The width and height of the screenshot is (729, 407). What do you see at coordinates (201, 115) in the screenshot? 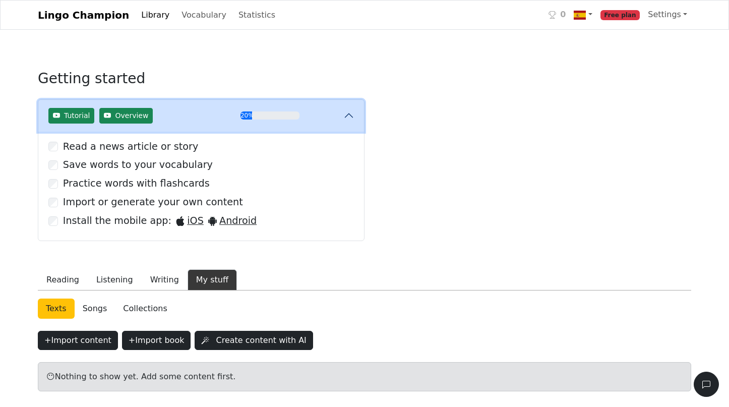
I see `button: TutorialOverview20%` at bounding box center [201, 115].